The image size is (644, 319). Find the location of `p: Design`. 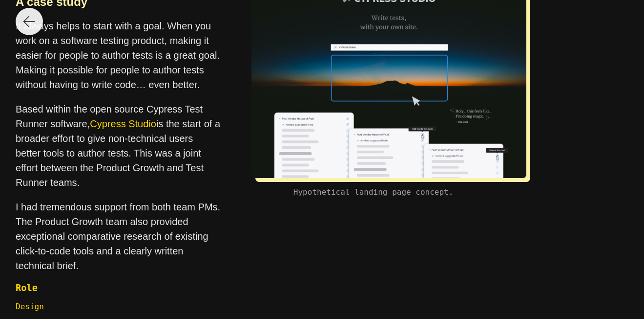

p: Design is located at coordinates (118, 307).